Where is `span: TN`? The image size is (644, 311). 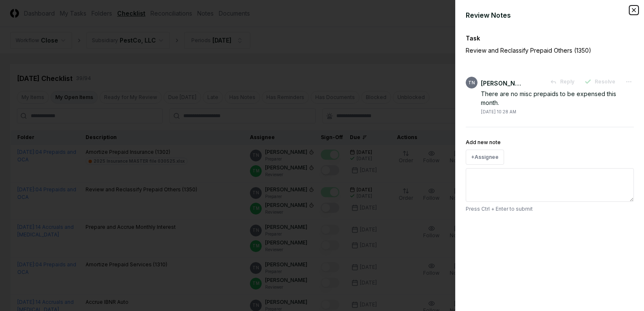
span: TN is located at coordinates (472, 82).